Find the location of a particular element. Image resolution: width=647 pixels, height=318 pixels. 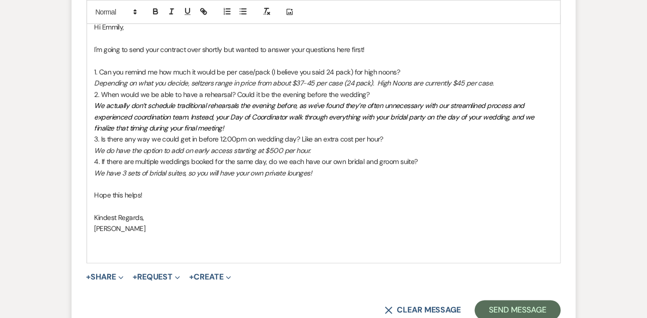

em: Depending on what you decide, seltzers range in price from about $37-45 per case (24 pack). High ... is located at coordinates (294, 83).